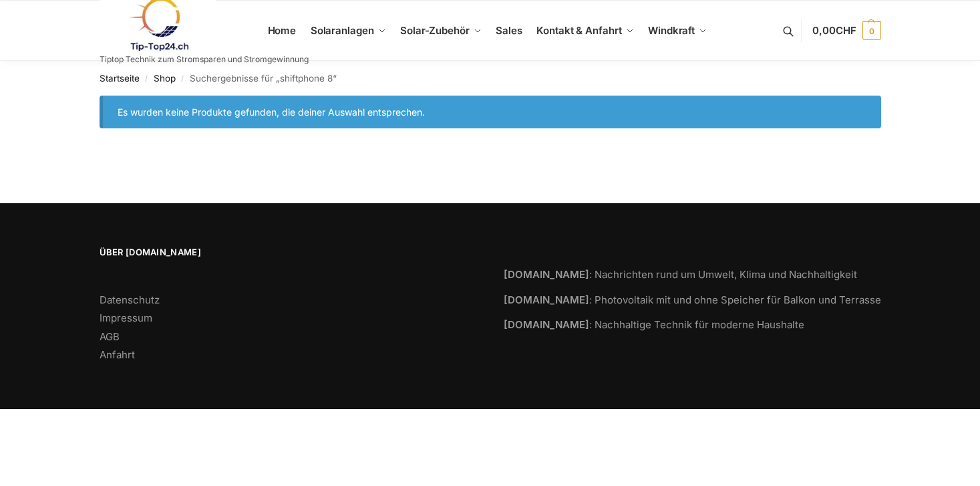  I want to click on span: Solar-Zubehör, so click(435, 30).